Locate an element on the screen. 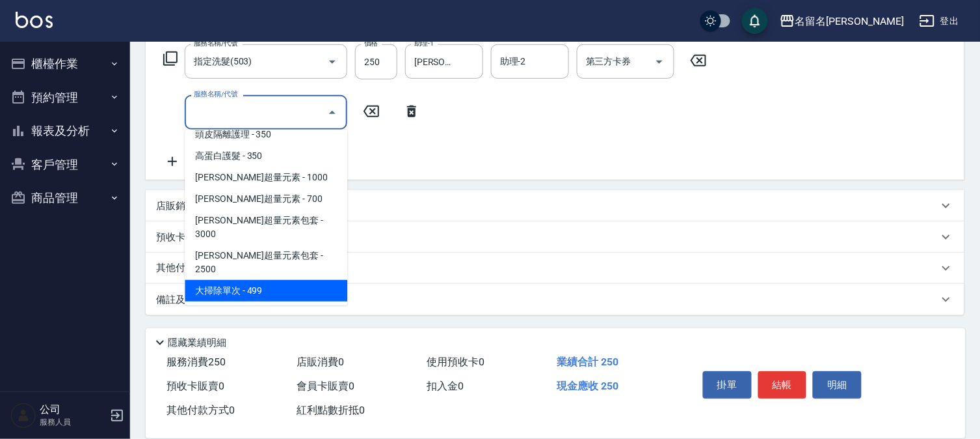  button: 掛單 is located at coordinates (726, 385).